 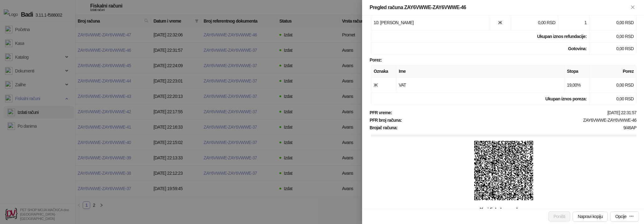 What do you see at coordinates (577, 85) in the screenshot?
I see `td: 19,00%` at bounding box center [577, 85].